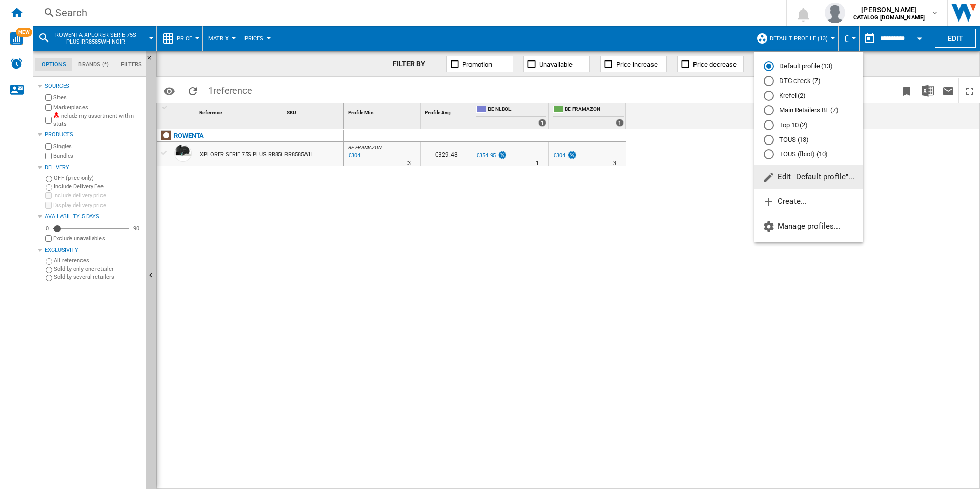 The image size is (980, 489). I want to click on span: Manage profiles..., so click(802, 226).